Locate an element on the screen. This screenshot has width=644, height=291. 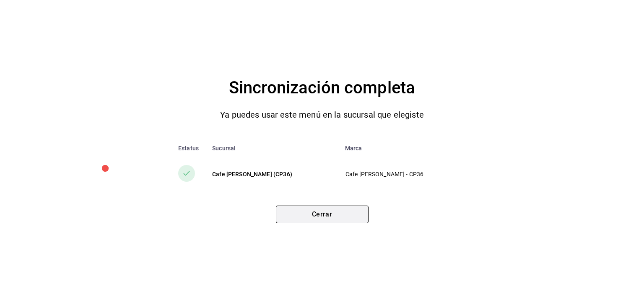
th: Estatus is located at coordinates (185, 148).